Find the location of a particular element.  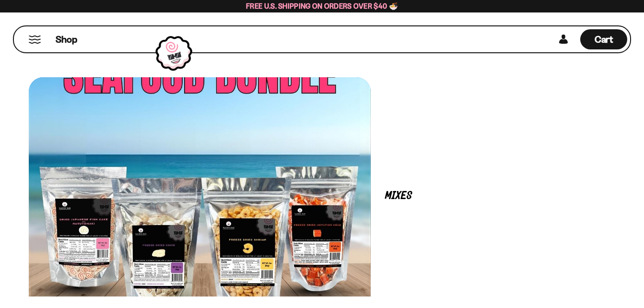

span: Shop is located at coordinates (66, 39).